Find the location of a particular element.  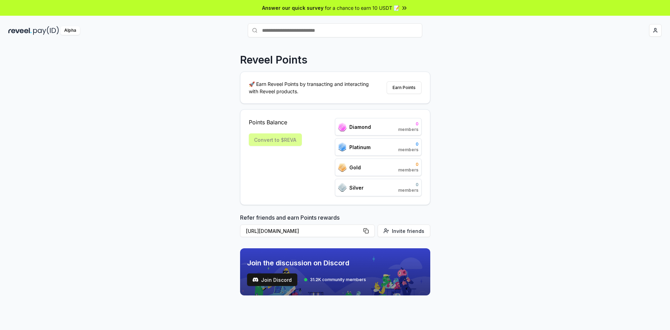

span: Diamond is located at coordinates (360, 127).